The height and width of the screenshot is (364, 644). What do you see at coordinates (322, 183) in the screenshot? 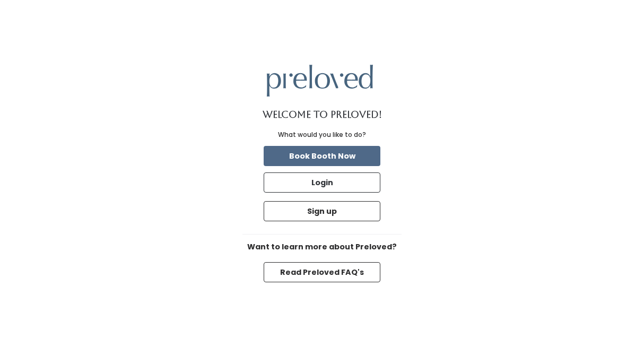
I see `a: Login` at bounding box center [322, 183].